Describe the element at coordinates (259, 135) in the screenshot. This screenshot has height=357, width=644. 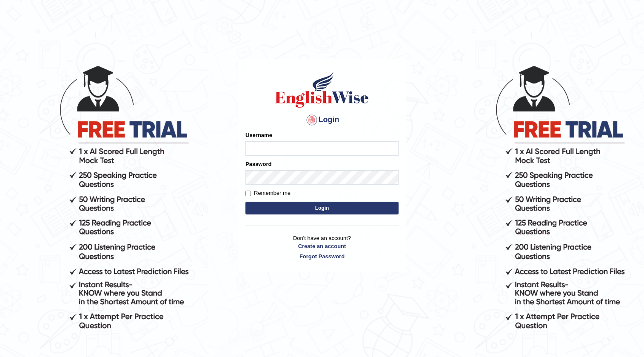
I see `label: Username` at that location.